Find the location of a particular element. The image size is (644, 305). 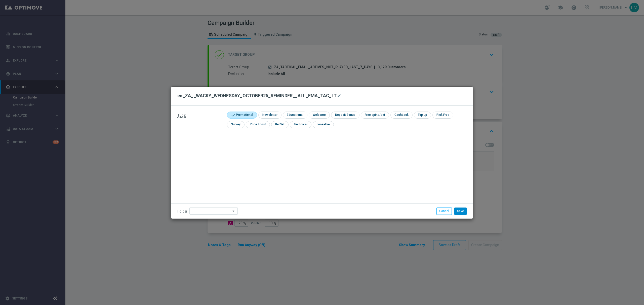

label: Folder is located at coordinates (183, 211).